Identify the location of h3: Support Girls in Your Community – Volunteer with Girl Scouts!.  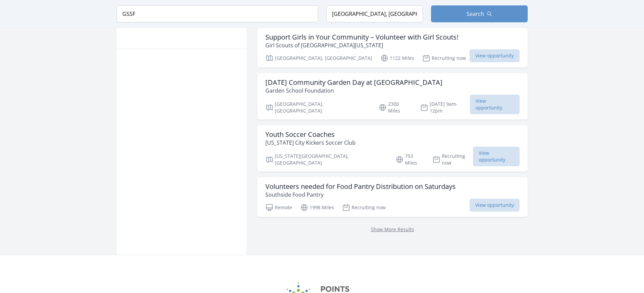
(362, 37).